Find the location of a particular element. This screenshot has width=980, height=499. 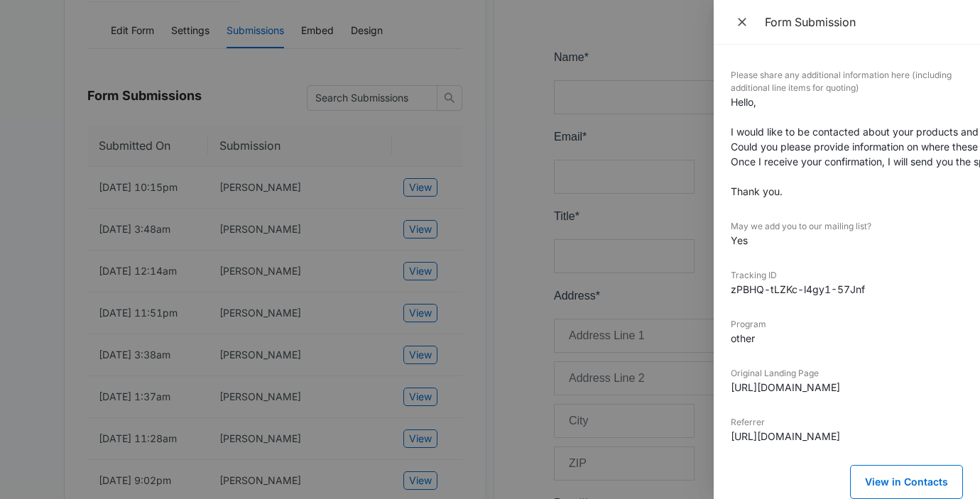

dt: Please share any additional information here (including additional line items for quoting) is located at coordinates (847, 82).